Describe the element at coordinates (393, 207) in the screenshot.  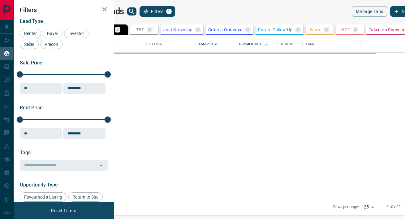
I see `p: 0–0 of 0` at that location.